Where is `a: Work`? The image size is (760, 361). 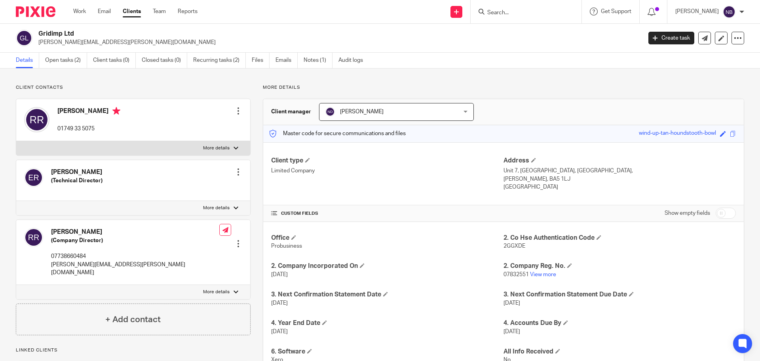
a: Work is located at coordinates (80, 11).